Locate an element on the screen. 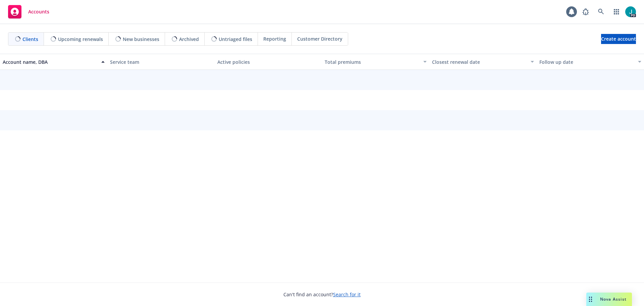 The width and height of the screenshot is (644, 306). a: Accounts is located at coordinates (29, 12).